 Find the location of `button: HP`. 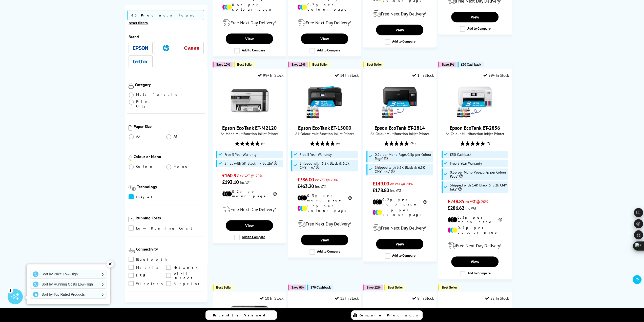

button: HP is located at coordinates (166, 48).